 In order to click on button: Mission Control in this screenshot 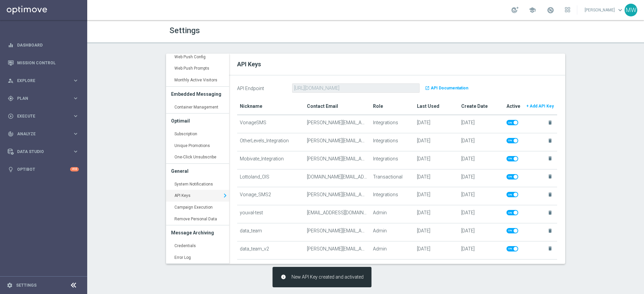, I will do `click(44, 63)`.